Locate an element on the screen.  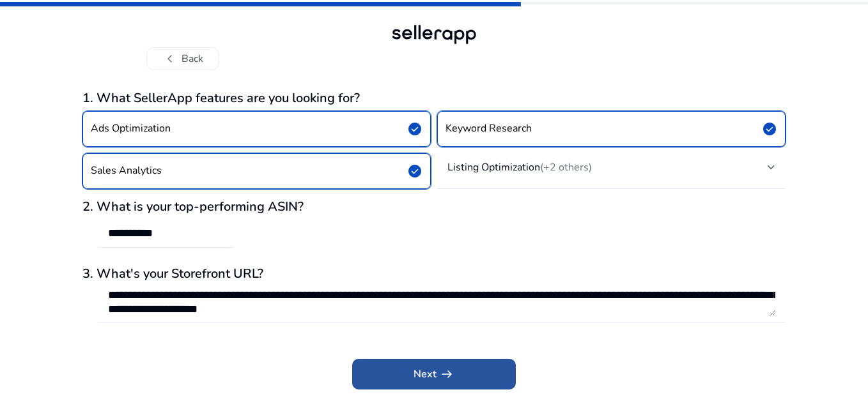
button: Ads Optimizationcheck_circle is located at coordinates (256, 129).